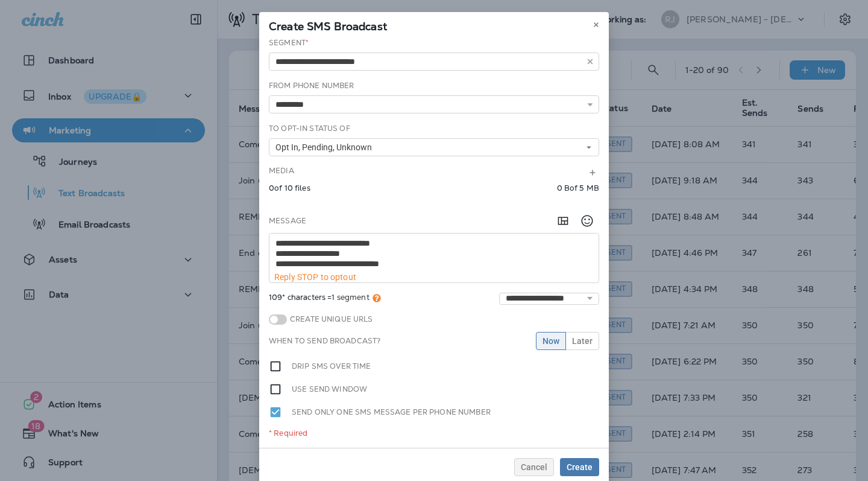 This screenshot has height=481, width=868. I want to click on button: Add in a premade template, so click(563, 221).